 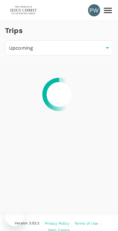 What do you see at coordinates (59, 48) in the screenshot?
I see `div: Upcoming` at bounding box center [59, 48].